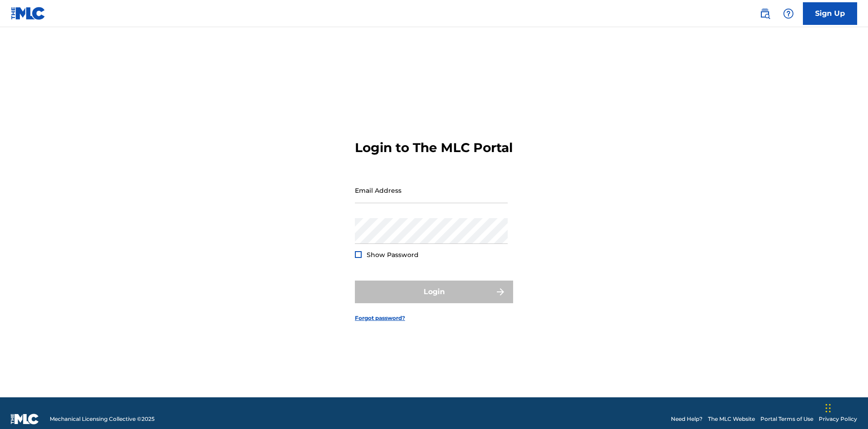 The height and width of the screenshot is (429, 868). I want to click on a: The MLC Website, so click(731, 419).